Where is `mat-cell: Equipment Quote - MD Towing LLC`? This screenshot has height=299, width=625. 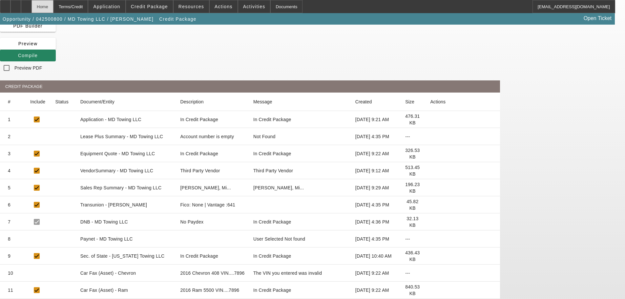
mat-cell: Equipment Quote - MD Towing LLC is located at coordinates (125, 154).